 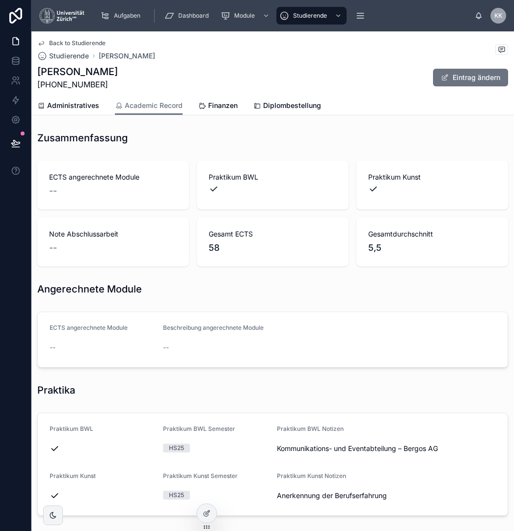 I want to click on a: Dashboard, so click(x=189, y=16).